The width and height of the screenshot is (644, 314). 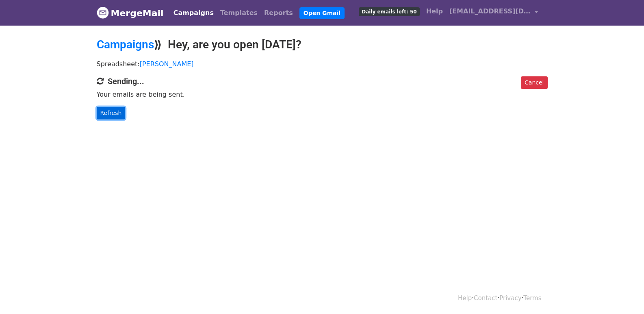 I want to click on a: Privacy, so click(x=510, y=298).